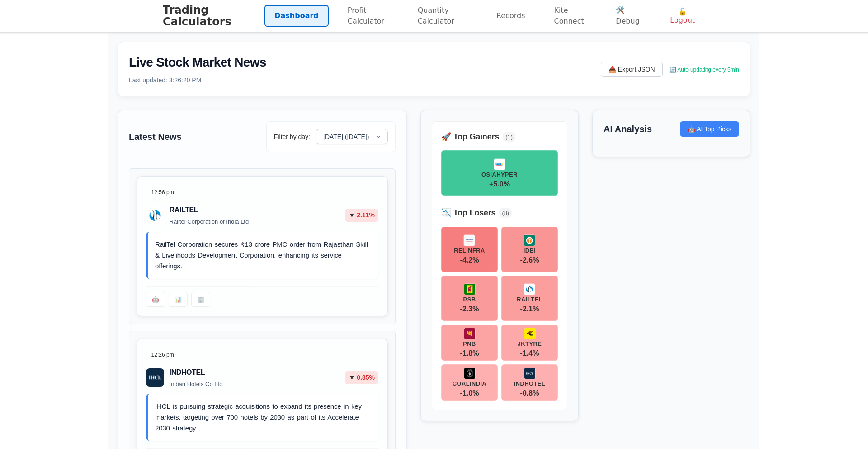 The height and width of the screenshot is (449, 868). What do you see at coordinates (469, 240) in the screenshot?
I see `img: RELINFRA` at bounding box center [469, 240].